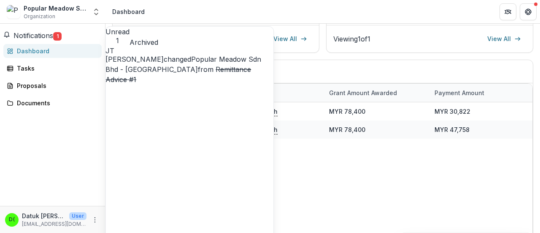 The width and height of the screenshot is (540, 233). I want to click on div: Proposals, so click(56, 85).